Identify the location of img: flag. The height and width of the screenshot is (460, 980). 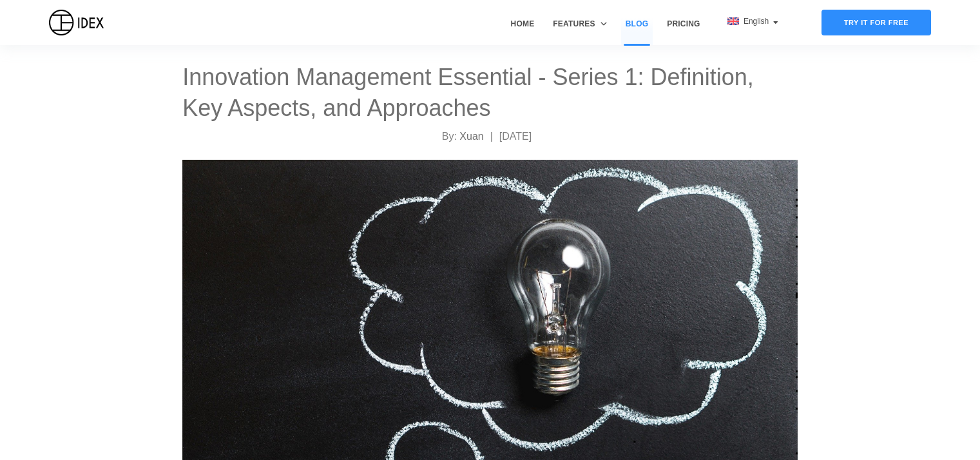
(733, 21).